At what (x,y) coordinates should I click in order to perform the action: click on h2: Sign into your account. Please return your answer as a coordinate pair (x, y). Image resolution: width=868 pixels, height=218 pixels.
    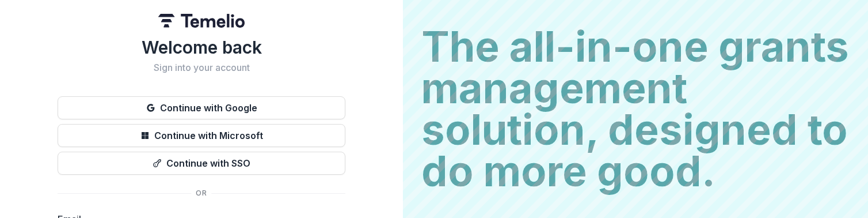
    Looking at the image, I should click on (201, 67).